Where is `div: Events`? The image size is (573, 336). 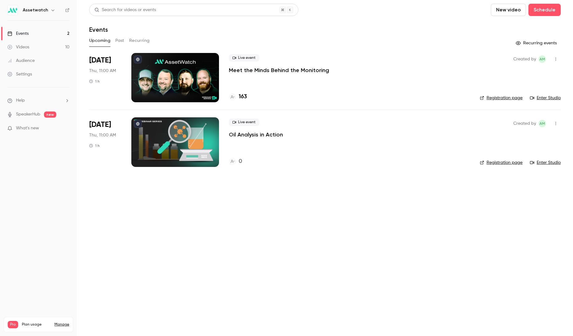
div: Events is located at coordinates (18, 34).